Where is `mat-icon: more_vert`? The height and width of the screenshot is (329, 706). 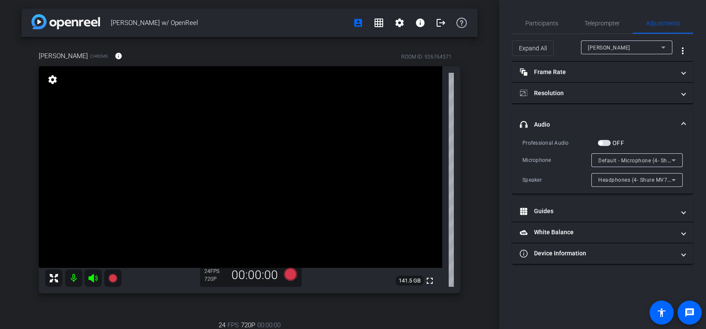
mat-icon: more_vert is located at coordinates (683, 51).